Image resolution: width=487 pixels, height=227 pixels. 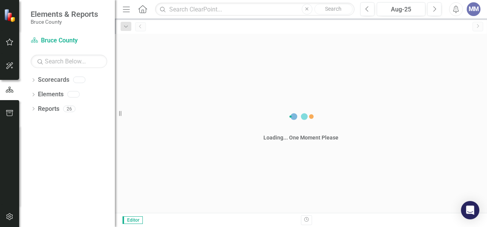 What do you see at coordinates (54, 80) in the screenshot?
I see `a: Scorecards` at bounding box center [54, 80].